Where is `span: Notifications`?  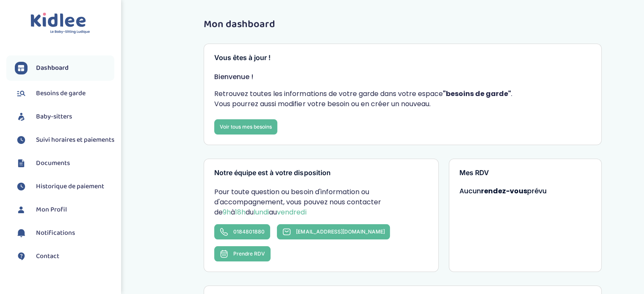
span: Notifications is located at coordinates (56, 233).